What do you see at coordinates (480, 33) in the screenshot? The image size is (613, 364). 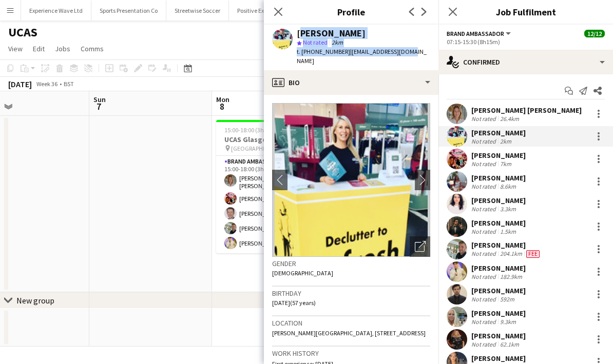 I see `button: Brand Ambassador` at bounding box center [480, 33].